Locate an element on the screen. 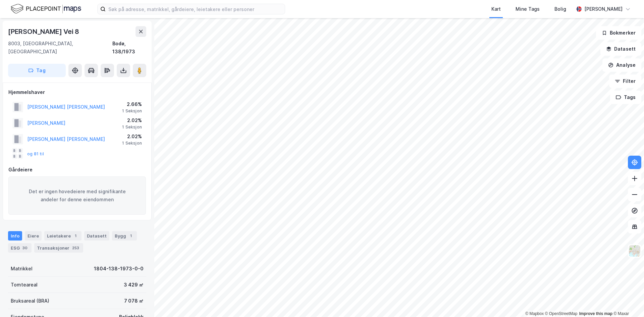  div: Bodø, 138/1973 is located at coordinates (129, 48).